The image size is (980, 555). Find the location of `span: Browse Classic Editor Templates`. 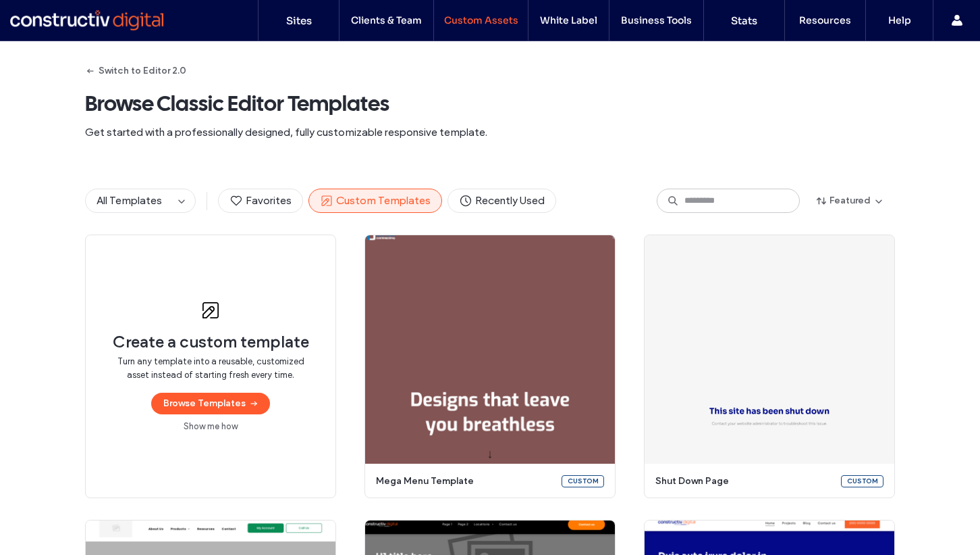

span: Browse Classic Editor Templates is located at coordinates (490, 103).